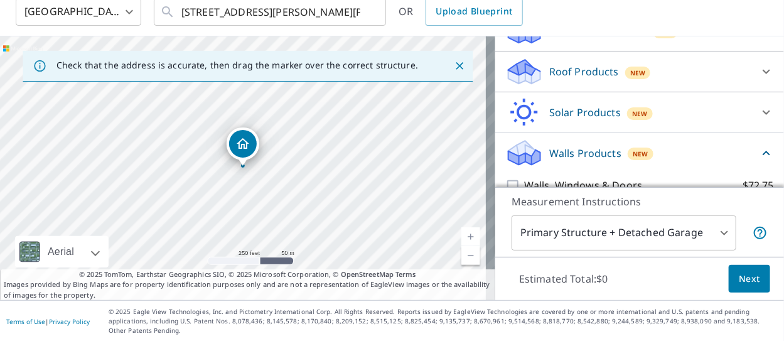 The width and height of the screenshot is (784, 341). What do you see at coordinates (585, 112) in the screenshot?
I see `p: Solar Products` at bounding box center [585, 112].